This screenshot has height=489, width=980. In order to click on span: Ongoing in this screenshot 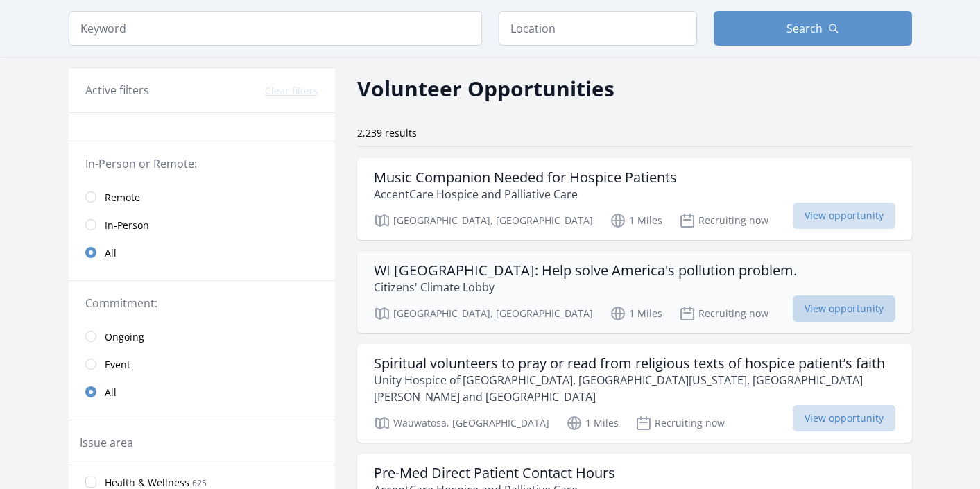, I will do `click(124, 337)`.